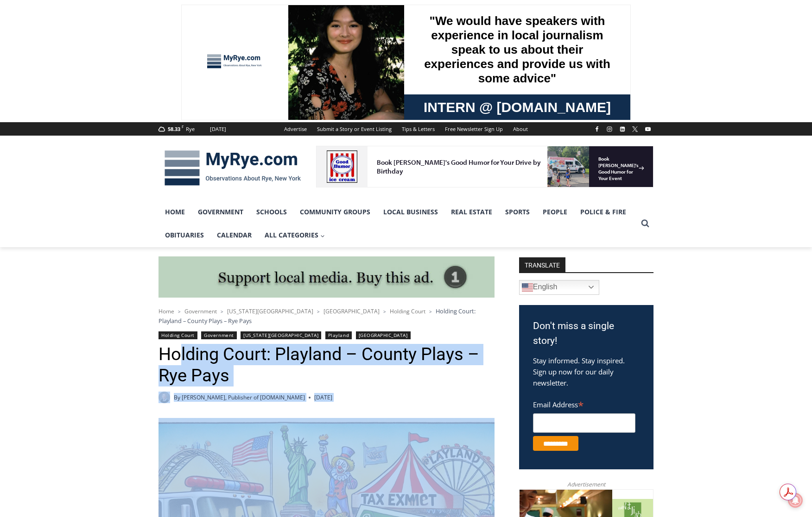 Image resolution: width=812 pixels, height=517 pixels. I want to click on nav: Breadcrumbs, so click(326, 316).